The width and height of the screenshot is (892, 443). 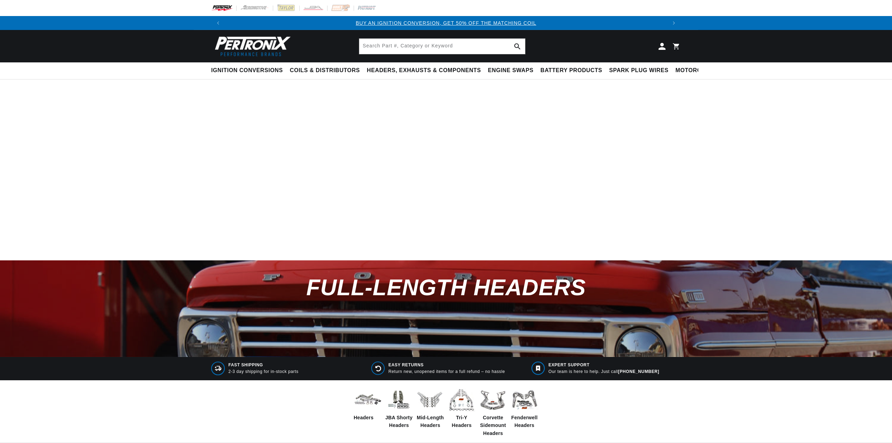 What do you see at coordinates (363, 417) in the screenshot?
I see `span: Headers` at bounding box center [363, 417].